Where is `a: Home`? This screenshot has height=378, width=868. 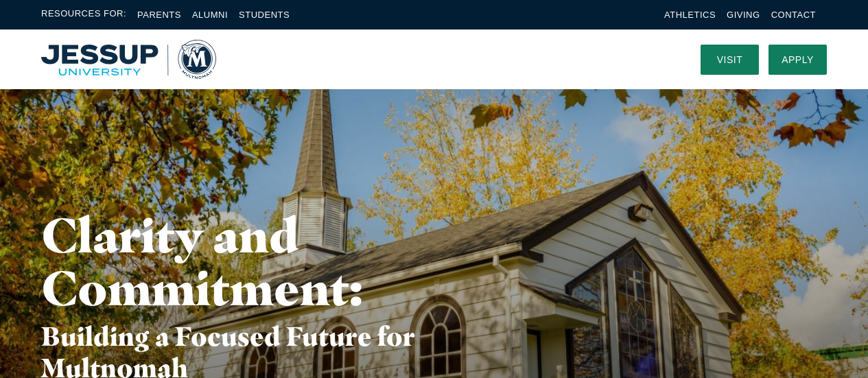
a: Home is located at coordinates (128, 59).